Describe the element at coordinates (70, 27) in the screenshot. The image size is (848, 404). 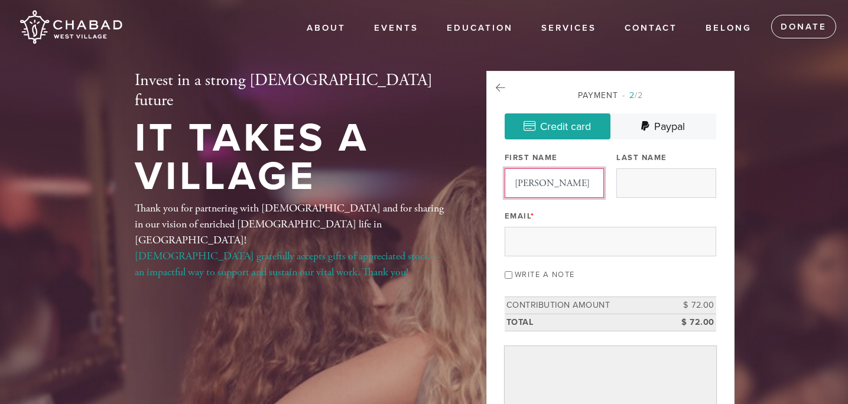
I see `img: Chabad%20West%20Village.png` at that location.